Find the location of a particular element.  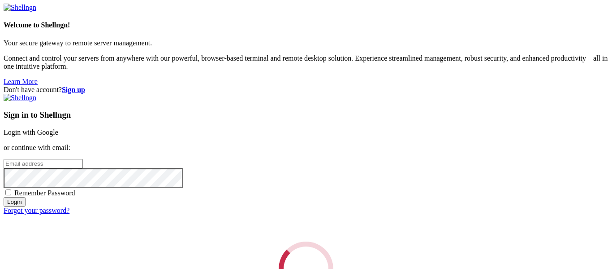

div: Don't have account? is located at coordinates (306, 90).